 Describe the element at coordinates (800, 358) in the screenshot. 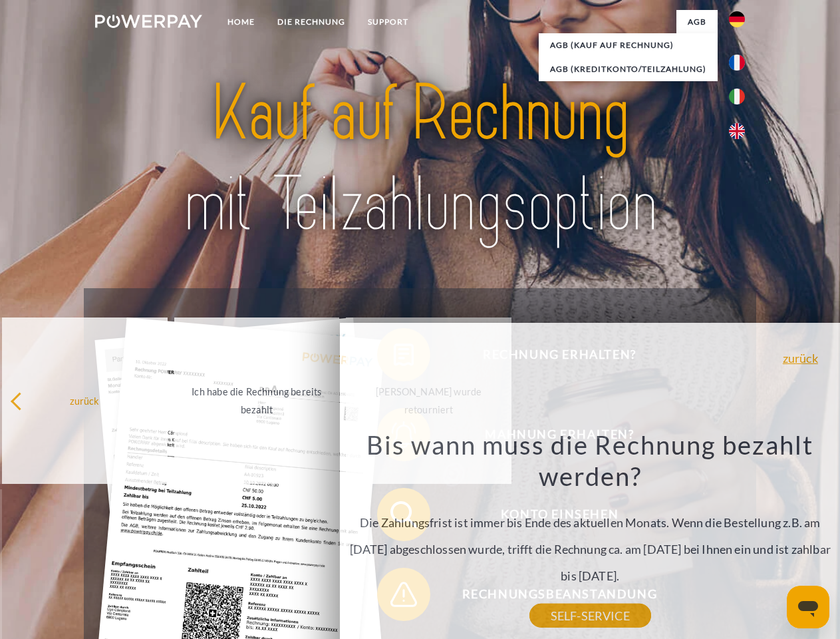

I see `a: zurück` at that location.